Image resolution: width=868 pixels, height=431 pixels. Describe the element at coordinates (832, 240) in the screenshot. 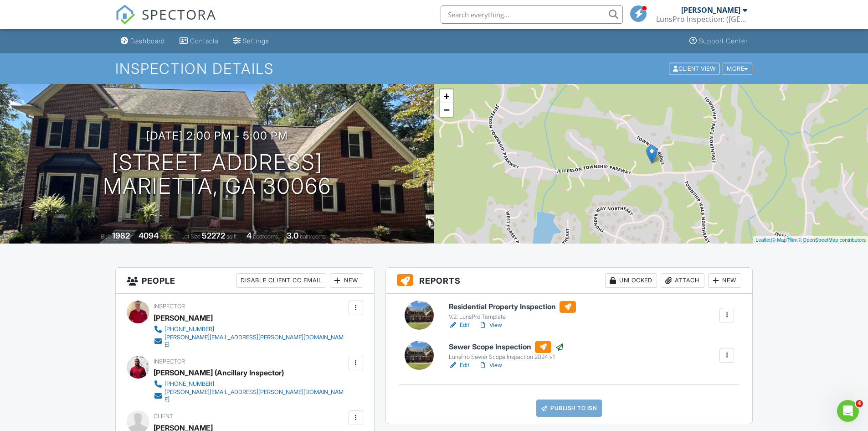

I see `a: © OpenStreetMap contributors` at that location.